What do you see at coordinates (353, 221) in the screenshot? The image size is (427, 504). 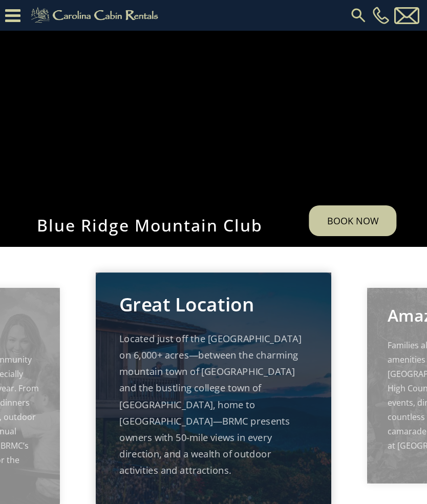 I see `a: Book Now` at bounding box center [353, 221].